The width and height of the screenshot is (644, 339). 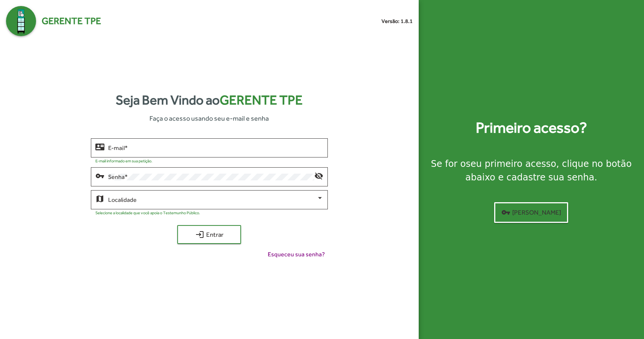 I want to click on strong: Primeiro acesso?, so click(x=532, y=128).